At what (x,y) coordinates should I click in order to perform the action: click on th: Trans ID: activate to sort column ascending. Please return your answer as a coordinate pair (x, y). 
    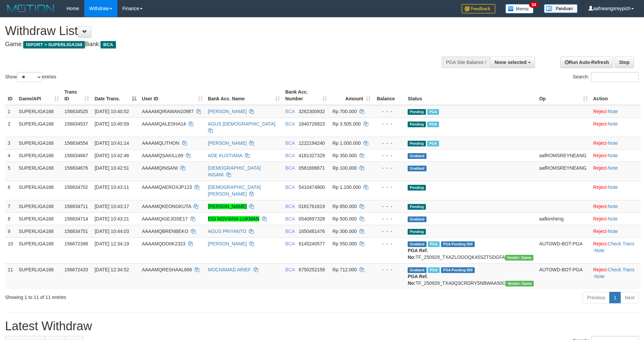
    Looking at the image, I should click on (77, 95).